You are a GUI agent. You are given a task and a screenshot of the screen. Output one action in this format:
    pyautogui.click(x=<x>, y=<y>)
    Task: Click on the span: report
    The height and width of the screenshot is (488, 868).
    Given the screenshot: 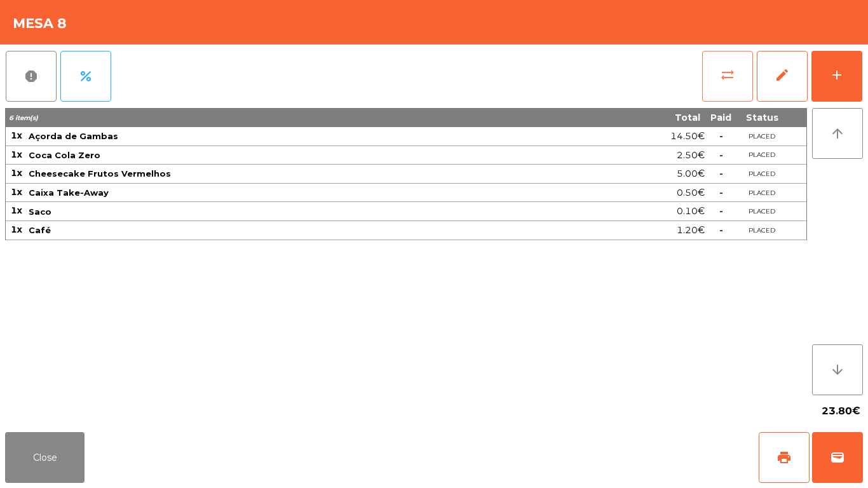 What is the action you would take?
    pyautogui.click(x=31, y=76)
    